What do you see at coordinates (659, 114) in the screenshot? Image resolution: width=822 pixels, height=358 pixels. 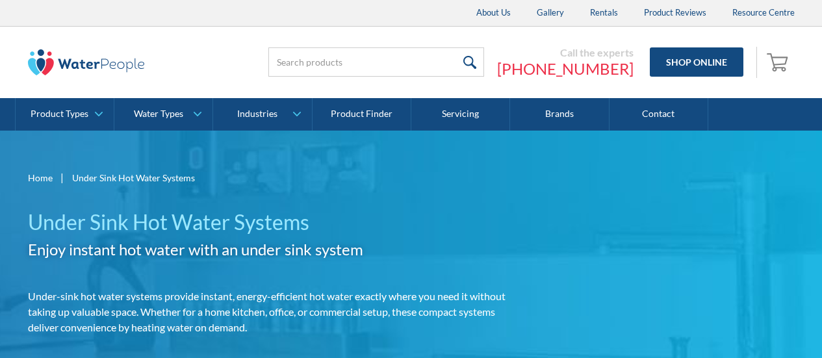 I see `a: Contact` at bounding box center [659, 114].